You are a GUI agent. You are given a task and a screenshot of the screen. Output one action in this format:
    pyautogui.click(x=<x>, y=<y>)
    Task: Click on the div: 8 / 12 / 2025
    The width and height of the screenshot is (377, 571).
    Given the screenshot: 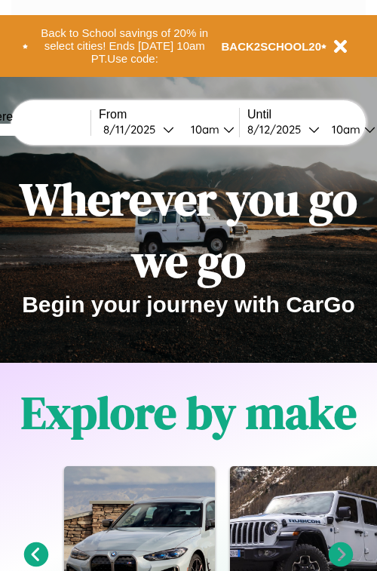 What is the action you would take?
    pyautogui.click(x=278, y=129)
    